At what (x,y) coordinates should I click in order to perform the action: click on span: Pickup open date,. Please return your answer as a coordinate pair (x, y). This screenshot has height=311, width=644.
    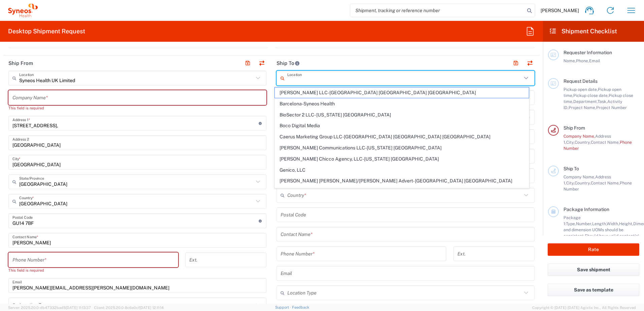
    Looking at the image, I should click on (580, 89).